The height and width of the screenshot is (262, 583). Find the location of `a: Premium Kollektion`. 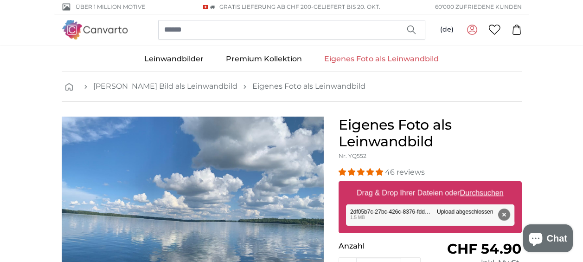

a: Premium Kollektion is located at coordinates (264, 59).